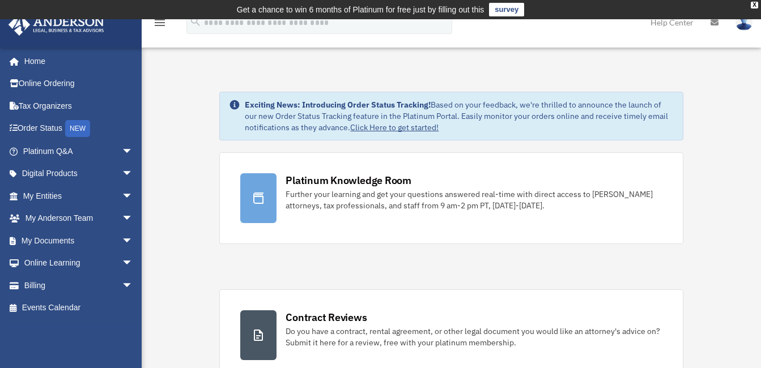 The image size is (761, 368). I want to click on a: survey, so click(506, 10).